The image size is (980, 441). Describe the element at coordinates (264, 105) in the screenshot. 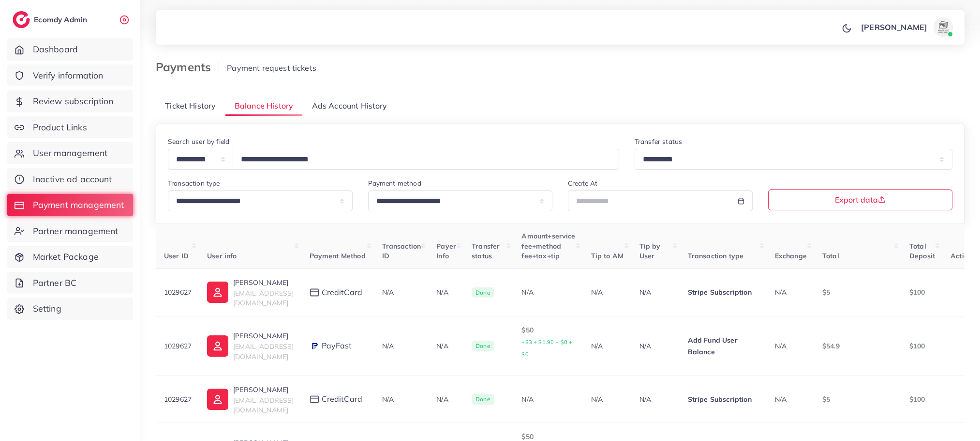

I see `span: Balance History` at that location.